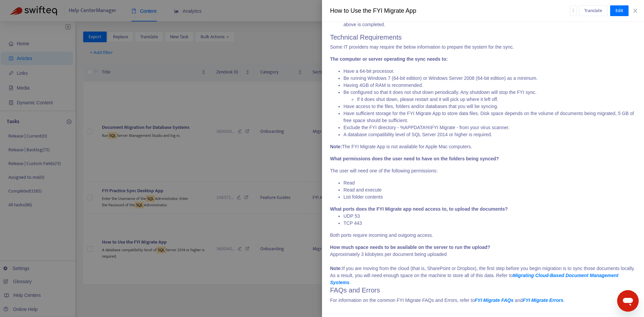  What do you see at coordinates (450, 11) in the screenshot?
I see `div: How to Use the FYI Migrate App` at bounding box center [450, 11].